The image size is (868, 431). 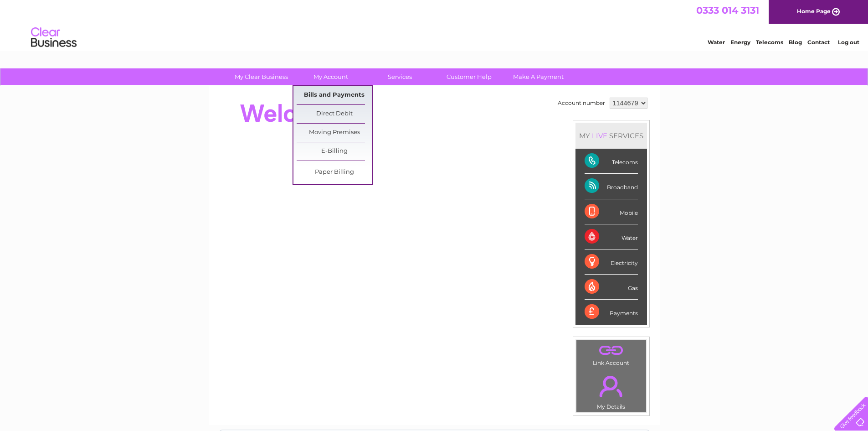 What do you see at coordinates (334, 132) in the screenshot?
I see `a: Moving Premises` at bounding box center [334, 132].